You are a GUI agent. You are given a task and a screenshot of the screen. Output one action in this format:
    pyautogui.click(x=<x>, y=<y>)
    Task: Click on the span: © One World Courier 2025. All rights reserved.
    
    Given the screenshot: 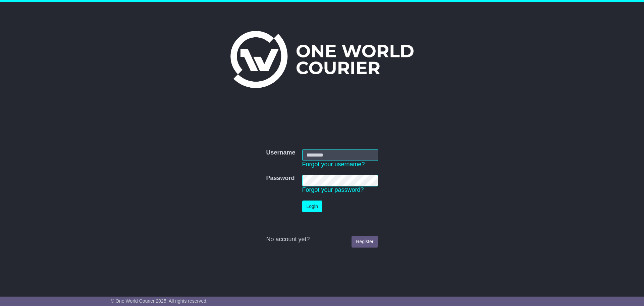 What is the action you would take?
    pyautogui.click(x=159, y=301)
    